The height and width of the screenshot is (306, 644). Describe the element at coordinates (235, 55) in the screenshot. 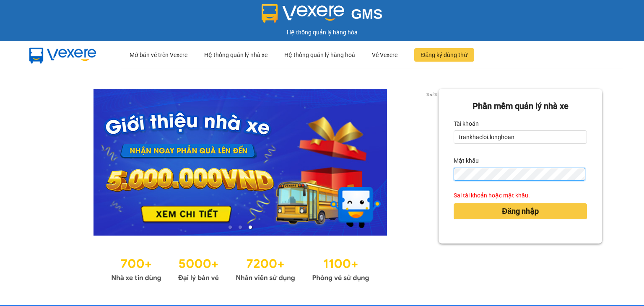

I see `div: Hệ thống quản lý nhà xe` at that location.